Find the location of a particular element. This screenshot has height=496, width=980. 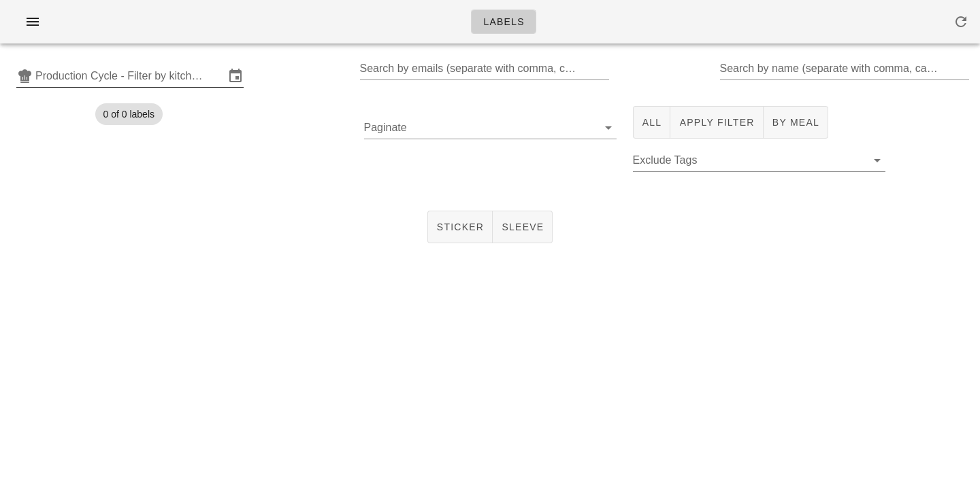

div: Exclude Tags is located at coordinates (758, 160).